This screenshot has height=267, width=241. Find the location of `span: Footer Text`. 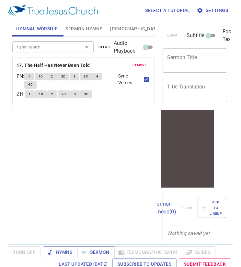

span: Footer Text is located at coordinates (230, 36).